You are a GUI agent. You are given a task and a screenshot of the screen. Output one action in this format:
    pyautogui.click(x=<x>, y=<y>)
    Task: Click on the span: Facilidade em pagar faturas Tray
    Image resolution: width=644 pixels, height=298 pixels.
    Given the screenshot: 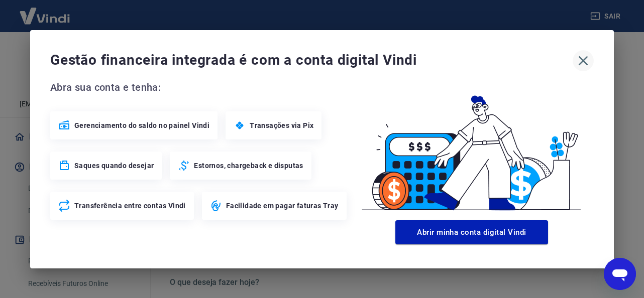 What is the action you would take?
    pyautogui.click(x=282, y=206)
    